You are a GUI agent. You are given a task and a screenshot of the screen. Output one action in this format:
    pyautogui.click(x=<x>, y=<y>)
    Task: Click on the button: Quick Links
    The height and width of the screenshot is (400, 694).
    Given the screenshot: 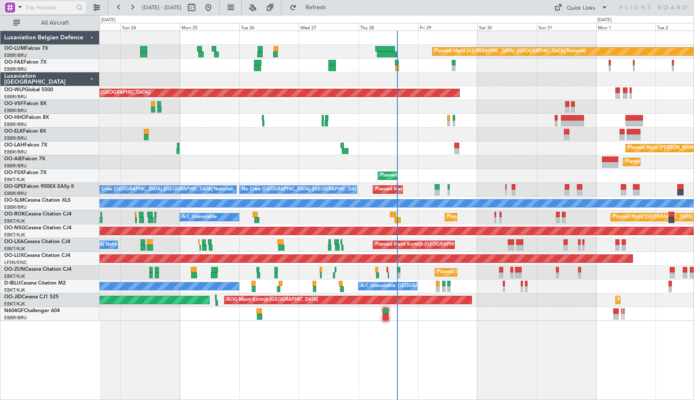 What is the action you would take?
    pyautogui.click(x=581, y=8)
    